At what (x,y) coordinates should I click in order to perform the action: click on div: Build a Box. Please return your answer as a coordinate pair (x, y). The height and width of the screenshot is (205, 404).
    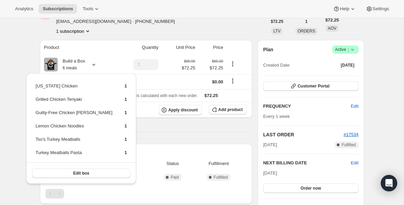
    Looking at the image, I should click on (71, 64).